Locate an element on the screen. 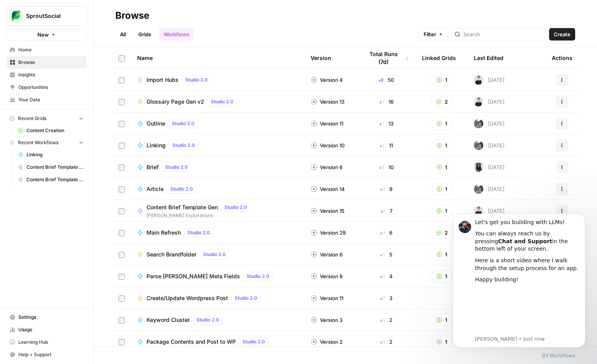  div: Actions is located at coordinates (562, 58).